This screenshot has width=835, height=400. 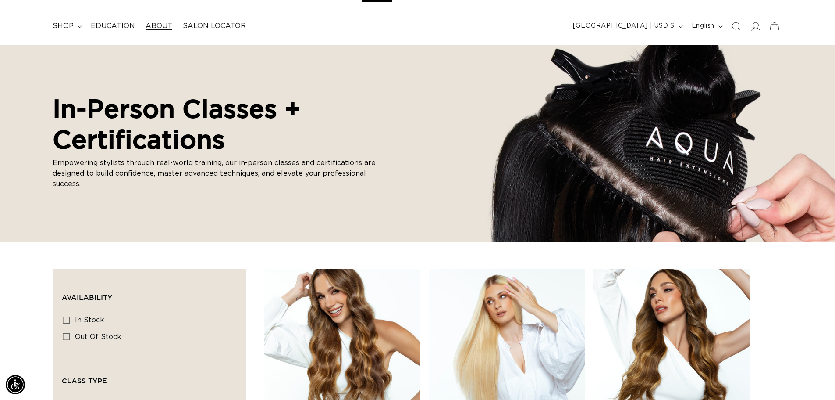 I want to click on span: Salon Locator, so click(x=214, y=26).